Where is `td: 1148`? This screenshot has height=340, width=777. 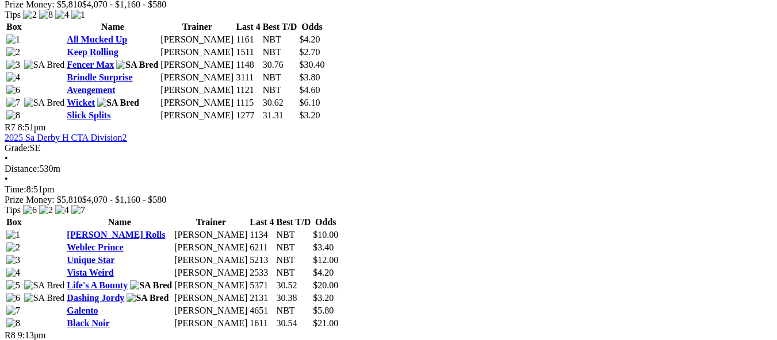
td: 1148 is located at coordinates (248, 65).